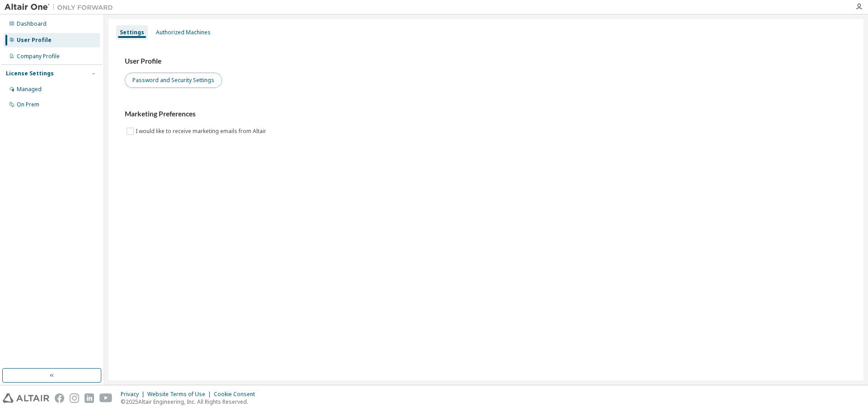  I want to click on h3: Marketing Preferences, so click(486, 114).